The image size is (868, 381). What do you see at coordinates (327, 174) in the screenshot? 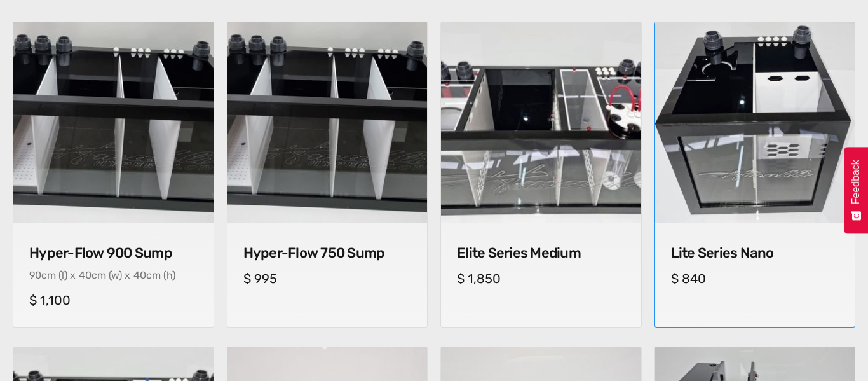
I see `a: Hyper-Flow 750 Sump Hyper-Flow 750 Sump Hyper-Flow 750 Sump$ 995` at bounding box center [327, 174].